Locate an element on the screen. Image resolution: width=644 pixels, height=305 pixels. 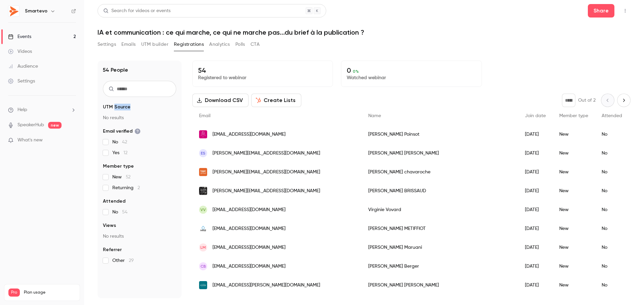
span: 29 is located at coordinates (131, 260).